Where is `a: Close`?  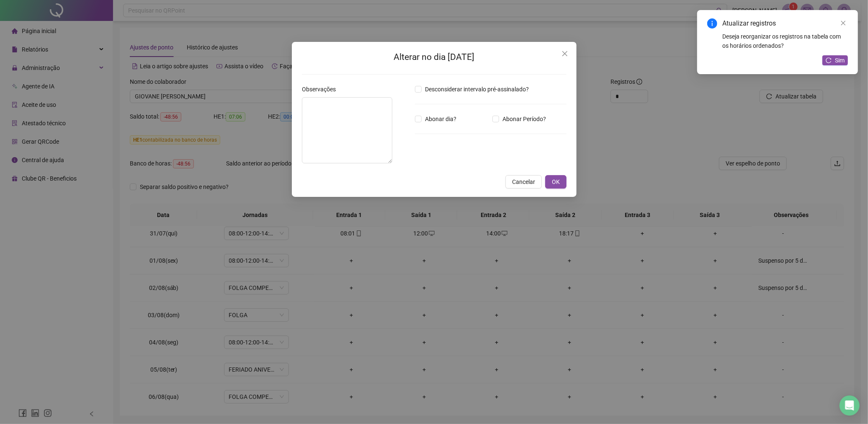
a: Close is located at coordinates (843, 23).